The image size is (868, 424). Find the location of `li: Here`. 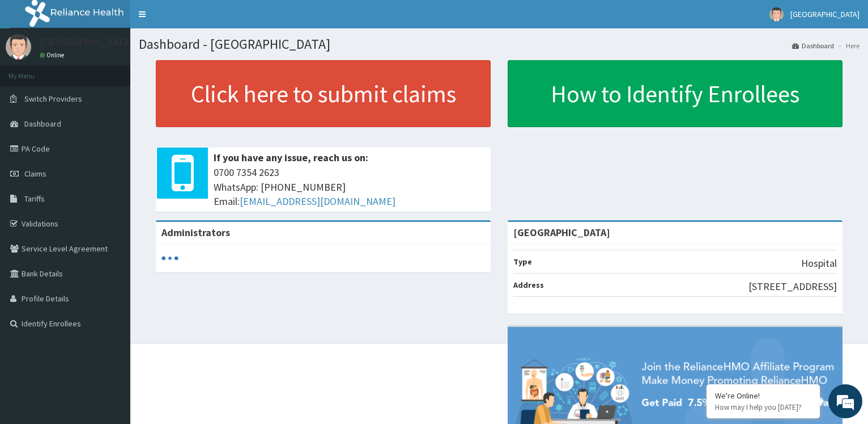

li: Here is located at coordinates (847, 46).